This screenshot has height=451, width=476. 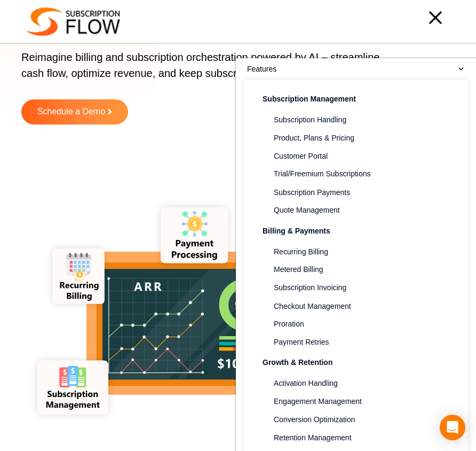 I want to click on a: Metered Billing, so click(x=367, y=269).